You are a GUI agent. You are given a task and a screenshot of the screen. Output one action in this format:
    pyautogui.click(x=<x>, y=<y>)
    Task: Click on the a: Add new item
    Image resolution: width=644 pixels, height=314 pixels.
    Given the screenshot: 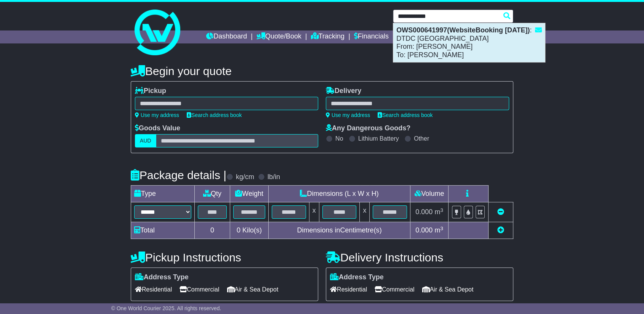 What is the action you would take?
    pyautogui.click(x=501, y=230)
    